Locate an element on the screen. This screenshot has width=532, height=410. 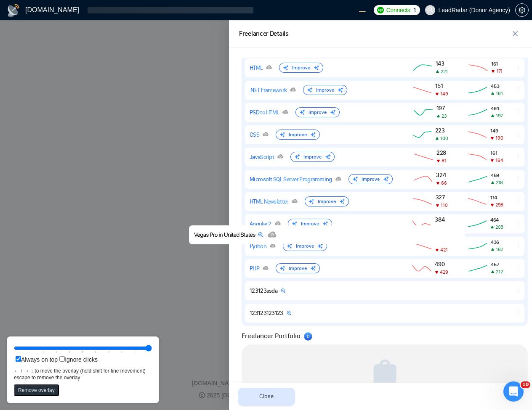
span: 1 is located at coordinates (415, 10).